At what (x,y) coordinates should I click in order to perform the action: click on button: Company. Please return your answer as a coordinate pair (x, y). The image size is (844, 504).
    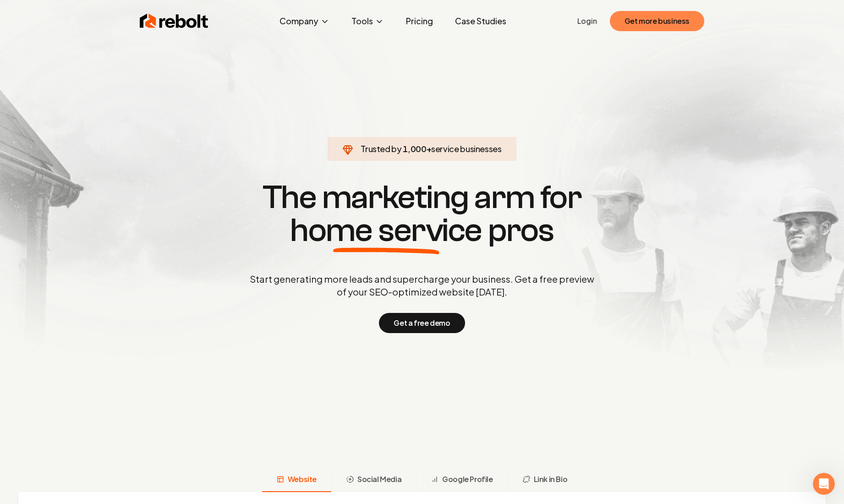
    Looking at the image, I should click on (304, 21).